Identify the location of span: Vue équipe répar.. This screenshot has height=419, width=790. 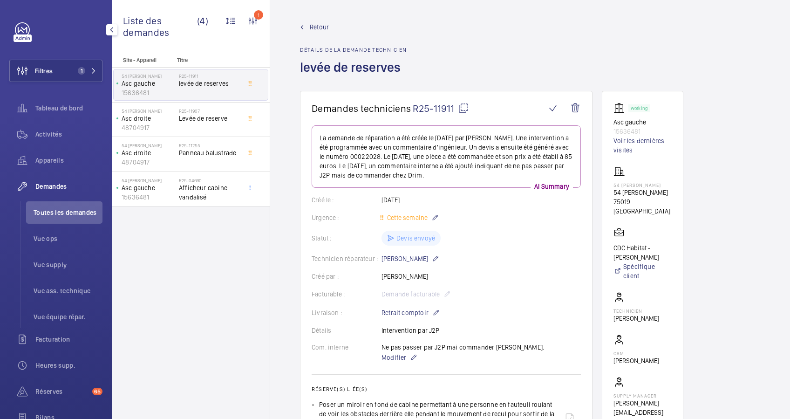
(68, 317).